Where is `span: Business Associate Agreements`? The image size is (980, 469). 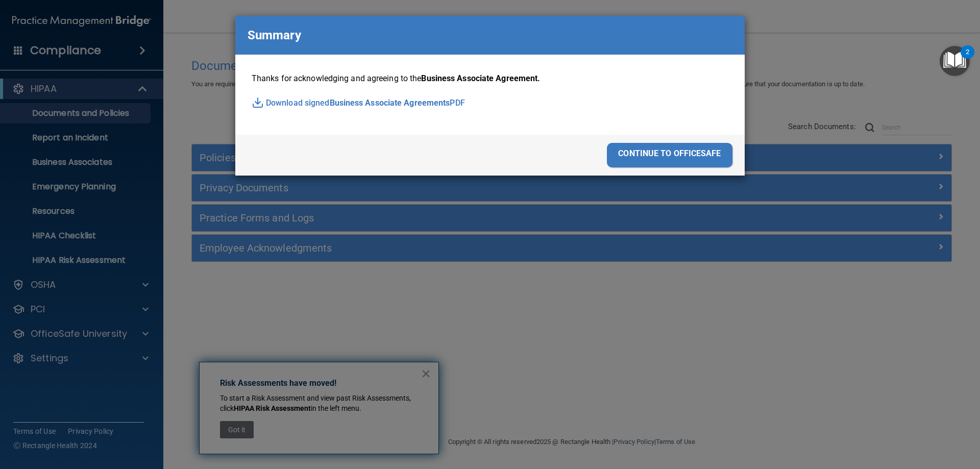 span: Business Associate Agreements is located at coordinates (390, 103).